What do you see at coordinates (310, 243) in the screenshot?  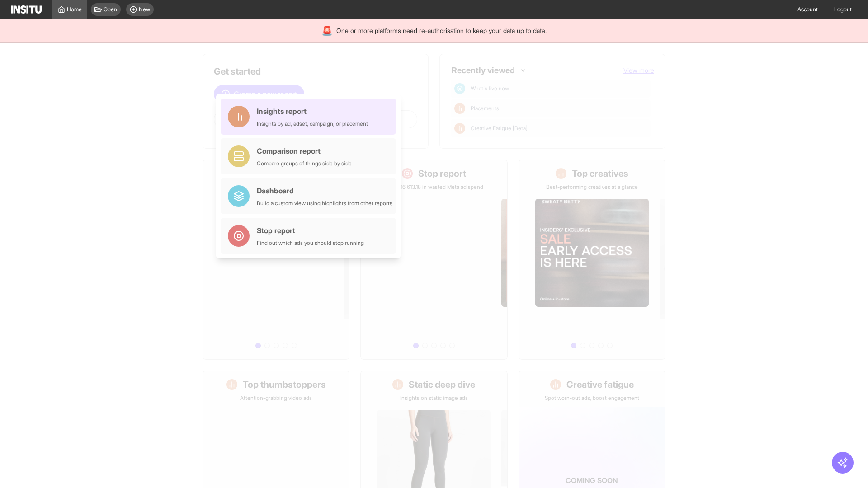 I see `div: Find out which ads you should stop running` at bounding box center [310, 243].